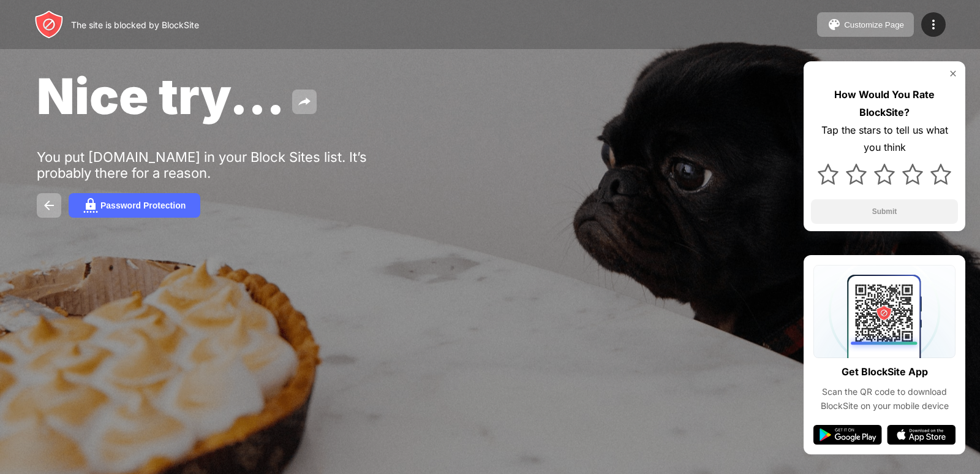 Image resolution: width=980 pixels, height=474 pixels. I want to click on span: Nice try..., so click(160, 96).